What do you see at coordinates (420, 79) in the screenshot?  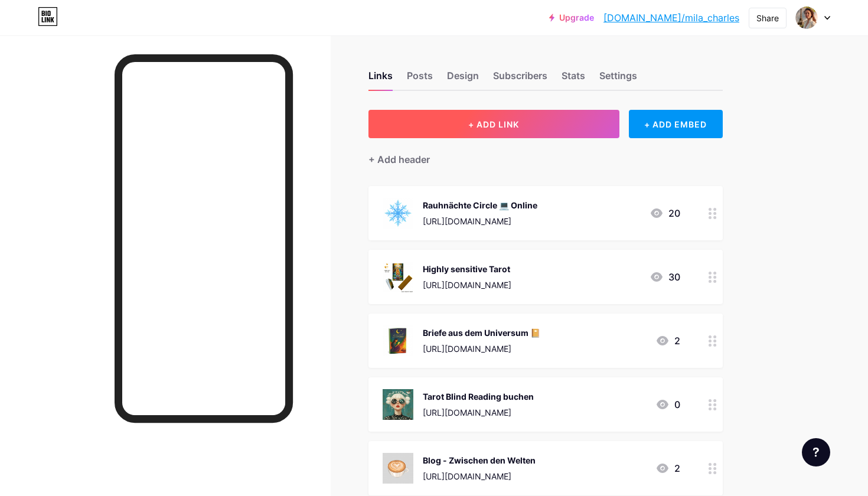 I see `div: Posts` at bounding box center [420, 79].